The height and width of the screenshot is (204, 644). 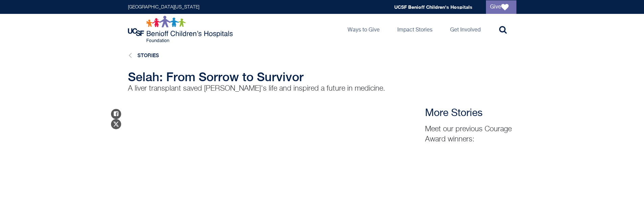 I want to click on a: Ways to Give, so click(x=363, y=29).